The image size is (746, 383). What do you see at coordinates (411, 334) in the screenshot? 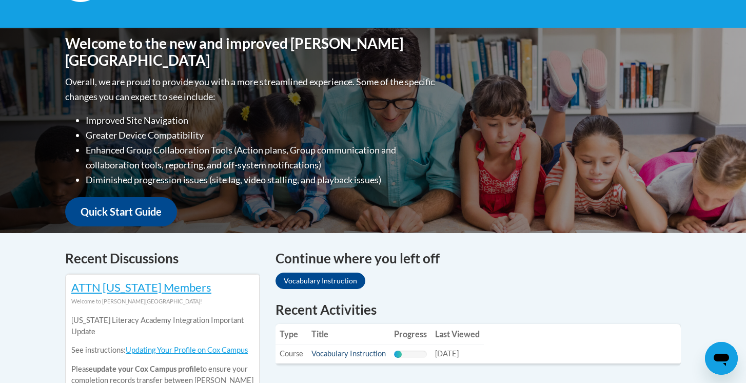
I see `th: Progress` at bounding box center [411, 334].